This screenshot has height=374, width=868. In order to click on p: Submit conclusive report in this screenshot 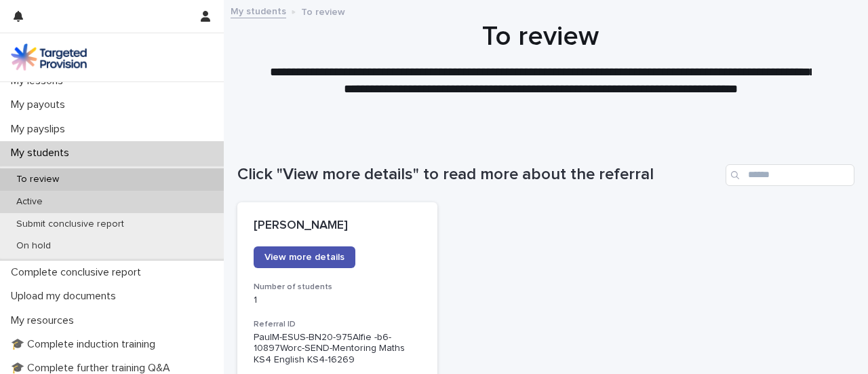, I will do `click(70, 224)`.